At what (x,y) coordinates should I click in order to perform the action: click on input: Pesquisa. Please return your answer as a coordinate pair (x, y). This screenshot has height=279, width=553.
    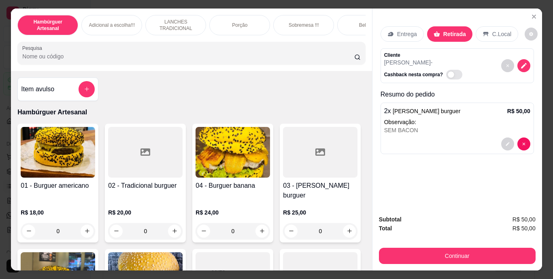
    Looking at the image, I should click on (188, 56).